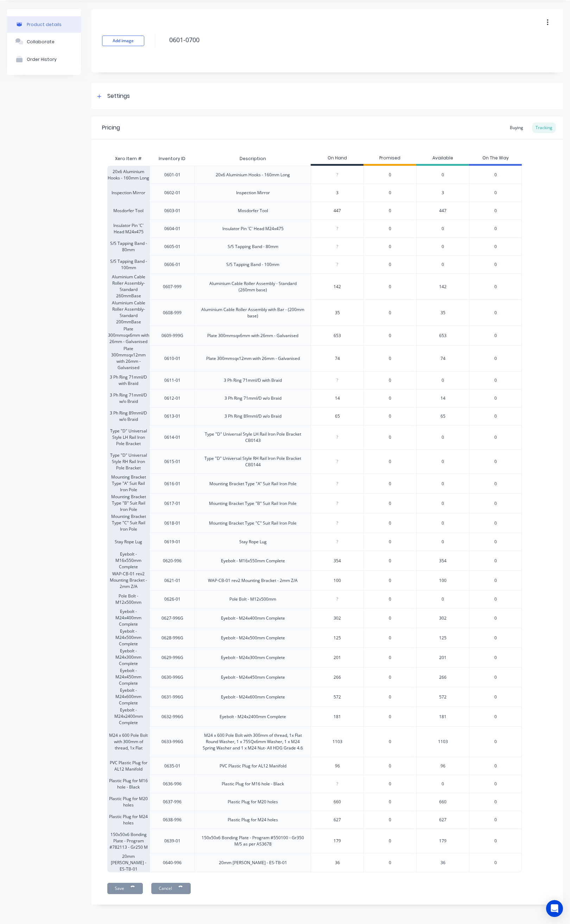 The height and width of the screenshot is (924, 570). I want to click on div: 0627-996G, so click(173, 618).